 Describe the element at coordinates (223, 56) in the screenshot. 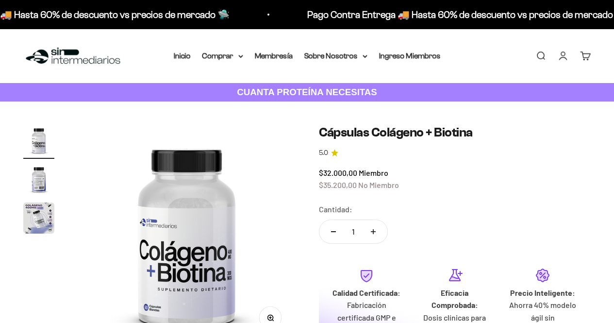

I see `summary: Comprar` at that location.